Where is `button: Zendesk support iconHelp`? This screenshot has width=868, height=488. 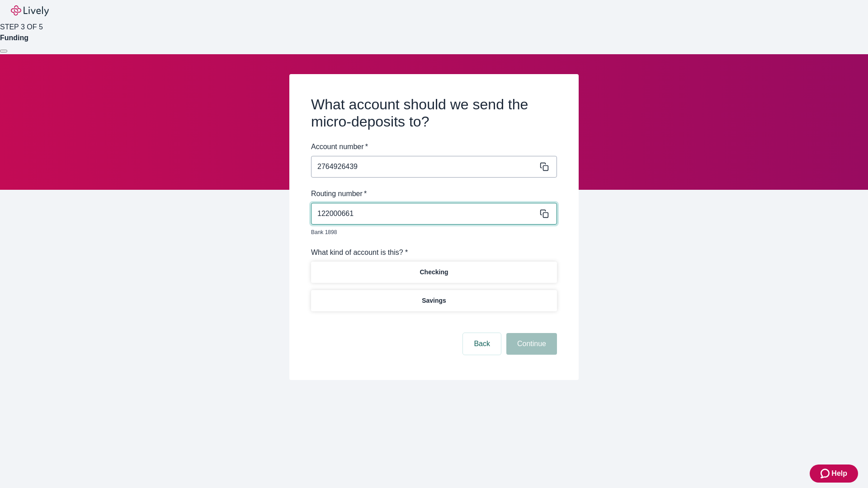 button: Zendesk support iconHelp is located at coordinates (833, 473).